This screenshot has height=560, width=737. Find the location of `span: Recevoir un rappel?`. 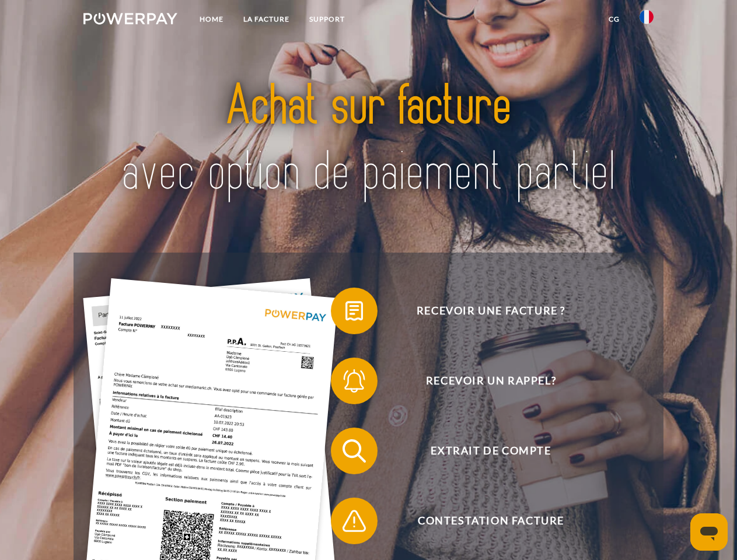

span: Recevoir un rappel? is located at coordinates (490, 381).